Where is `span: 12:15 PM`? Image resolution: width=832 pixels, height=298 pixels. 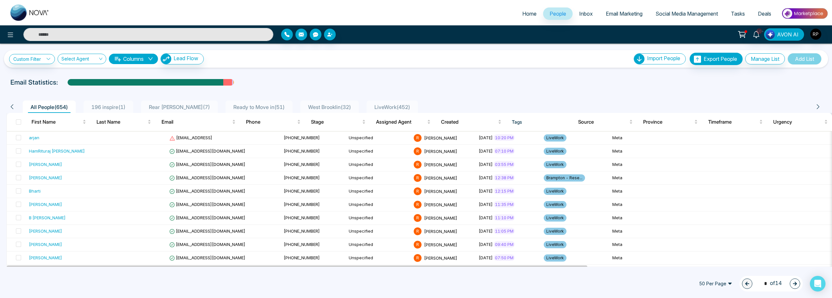
span: 12:15 PM is located at coordinates (504, 191).